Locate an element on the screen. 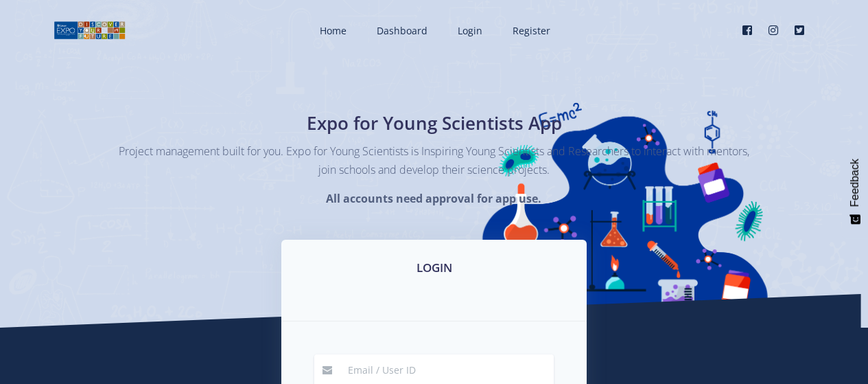  a: Home is located at coordinates (331, 31).